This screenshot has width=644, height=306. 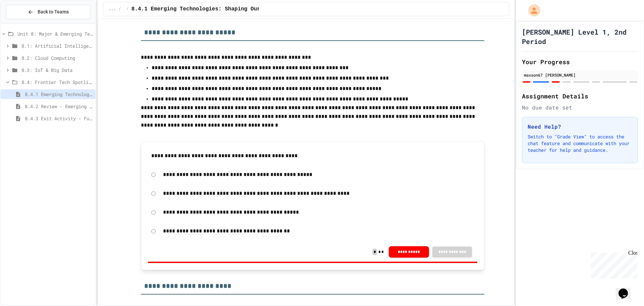 What do you see at coordinates (580, 62) in the screenshot?
I see `h2: Your Progress` at bounding box center [580, 62].